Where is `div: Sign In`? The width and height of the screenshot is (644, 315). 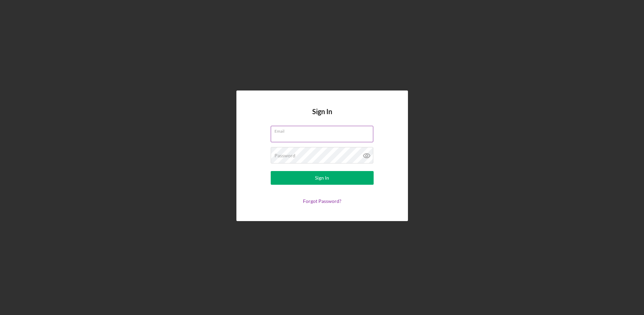 div: Sign In is located at coordinates (322, 178).